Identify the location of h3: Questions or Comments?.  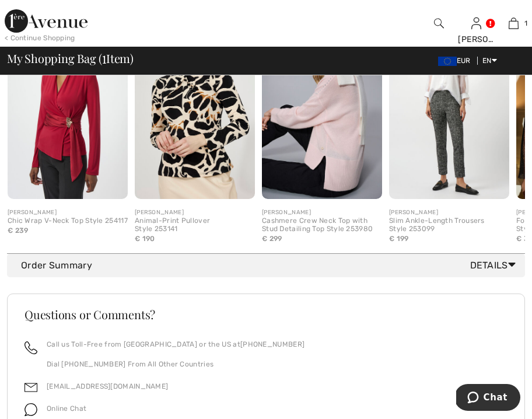
(266, 315).